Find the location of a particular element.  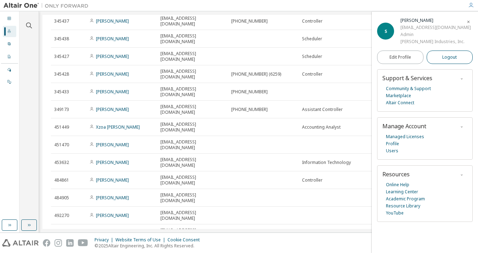

span: Support & Services is located at coordinates (407, 78).